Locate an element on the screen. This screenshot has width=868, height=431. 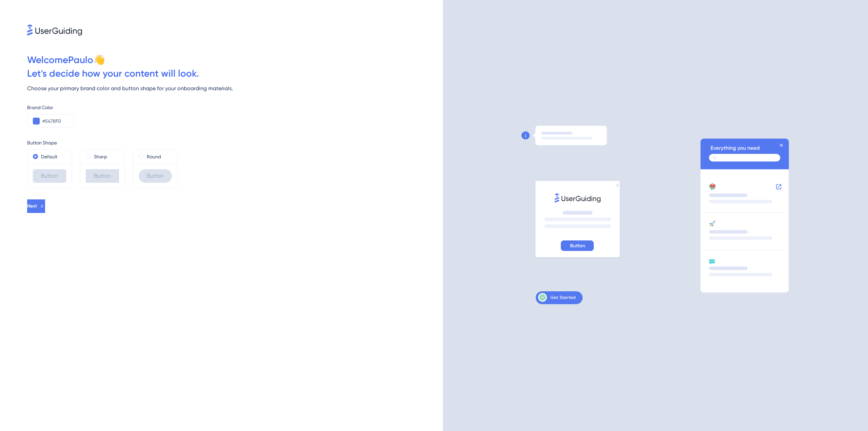
label: Default is located at coordinates (49, 156).